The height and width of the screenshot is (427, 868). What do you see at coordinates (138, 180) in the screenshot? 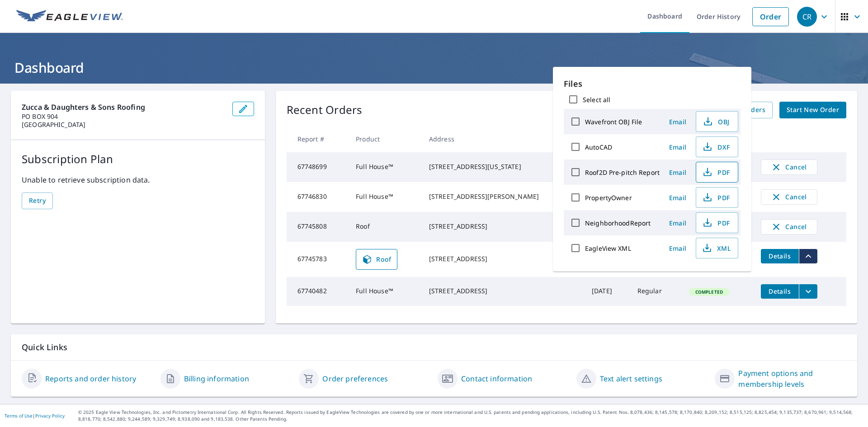
I see `p: Unable to retrieve subscription data.` at bounding box center [138, 180].